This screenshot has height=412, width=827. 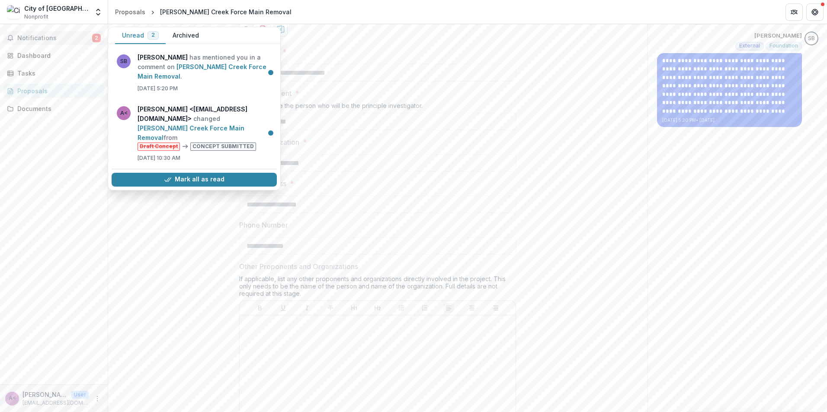 I want to click on button: Bullet List, so click(x=401, y=308).